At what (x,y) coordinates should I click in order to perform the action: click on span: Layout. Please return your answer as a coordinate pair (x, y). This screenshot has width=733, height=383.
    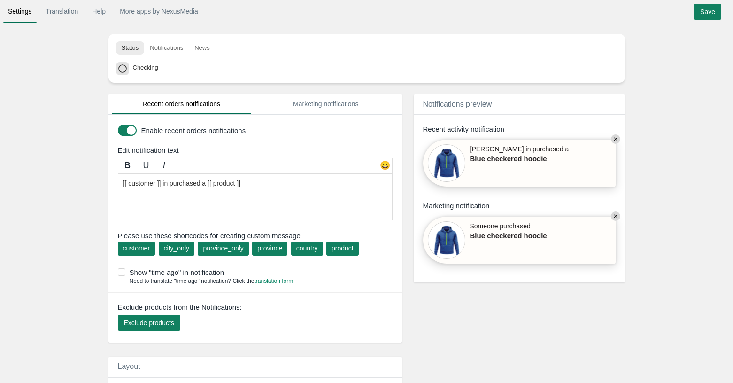
    Looking at the image, I should click on (129, 366).